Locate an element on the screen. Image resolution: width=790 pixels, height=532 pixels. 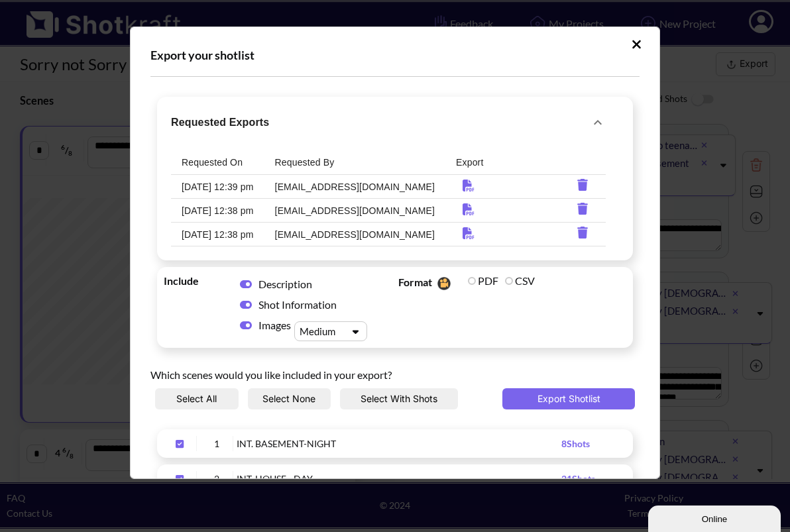
span: Format is located at coordinates (431, 284).